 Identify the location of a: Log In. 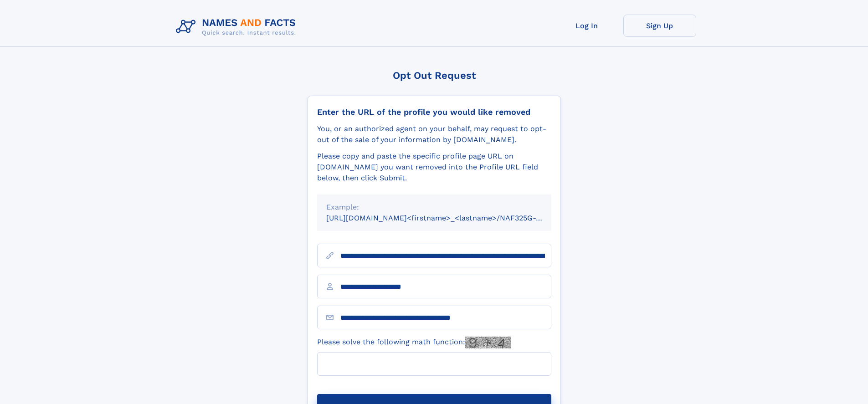
(587, 26).